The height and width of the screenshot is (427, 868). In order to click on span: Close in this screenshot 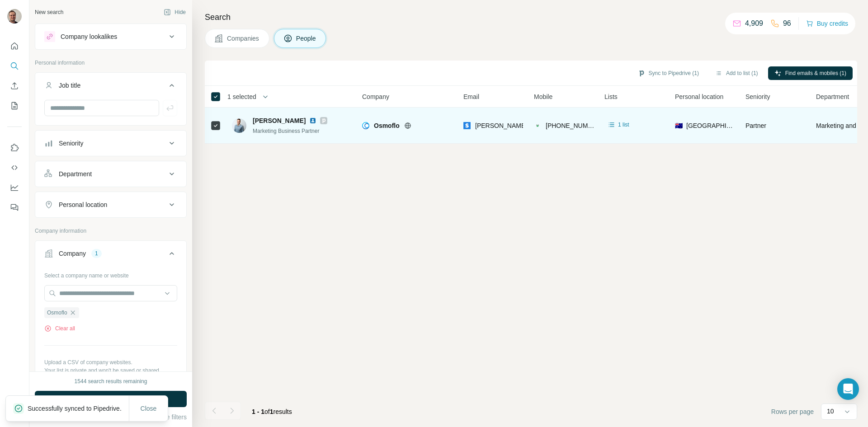, I will do `click(149, 408)`.